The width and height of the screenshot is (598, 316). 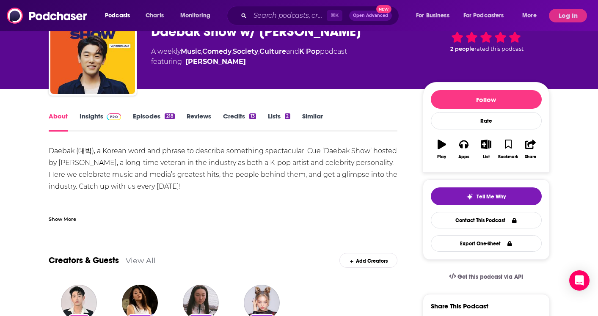 I want to click on img: Daebak Show w/ Eric Nam, so click(x=93, y=52).